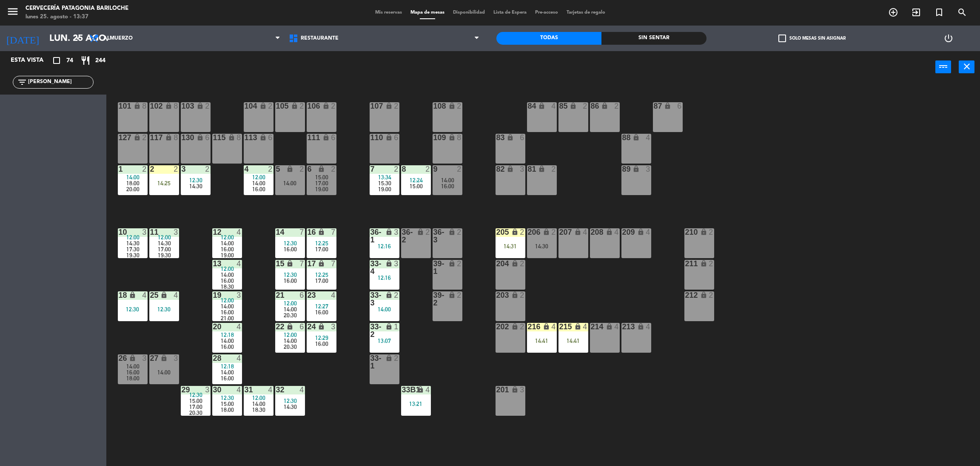  Describe the element at coordinates (542, 341) in the screenshot. I see `div: 14:41` at that location.